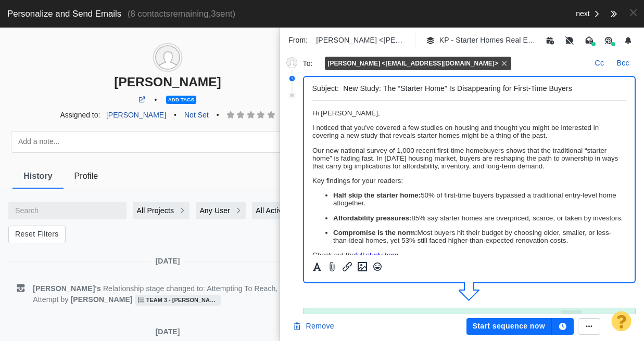  Describe the element at coordinates (132, 13) in the screenshot. I see `span: 8` at that location.